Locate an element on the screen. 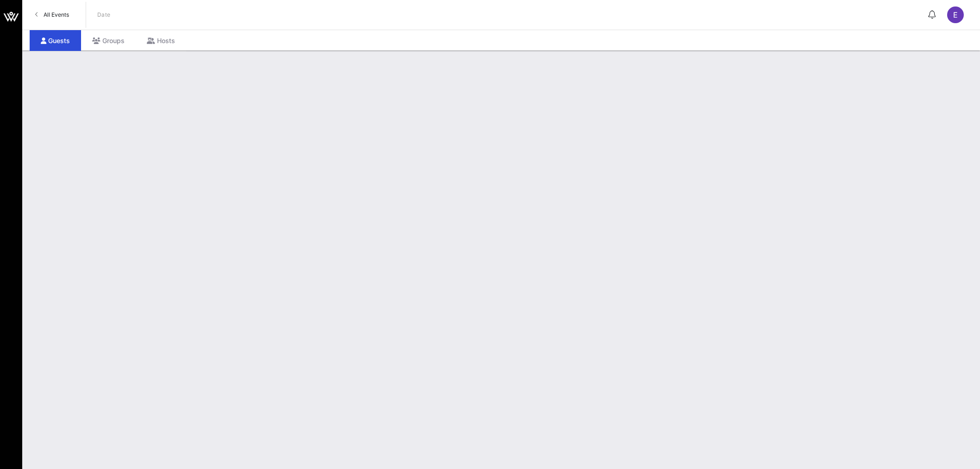 This screenshot has width=980, height=469. span: All Events is located at coordinates (56, 15).